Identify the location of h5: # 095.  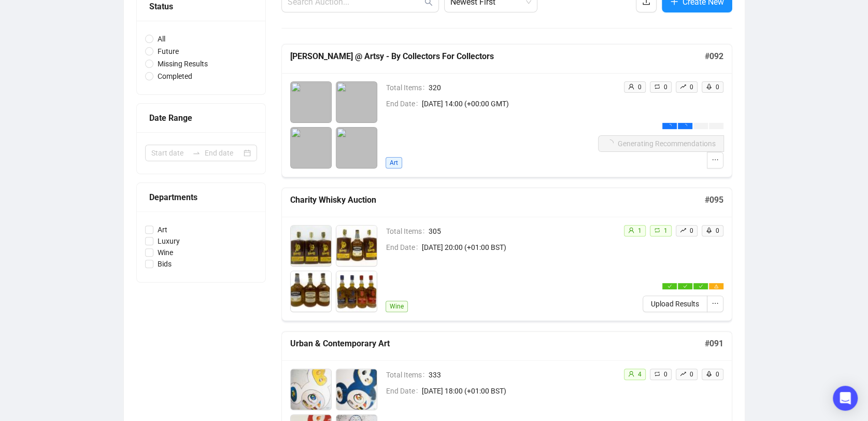
(714, 200).